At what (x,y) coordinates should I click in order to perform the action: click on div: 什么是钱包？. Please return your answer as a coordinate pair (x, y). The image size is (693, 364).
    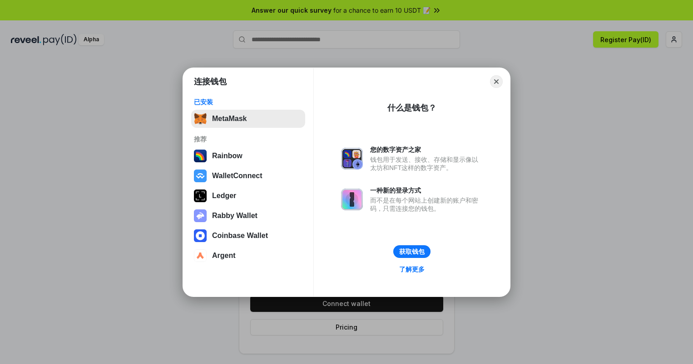
    Looking at the image, I should click on (412, 108).